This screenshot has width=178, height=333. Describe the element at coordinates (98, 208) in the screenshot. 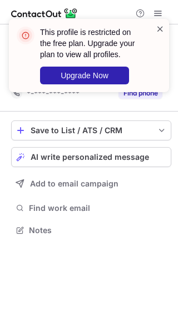

I see `span: Find work email` at that location.